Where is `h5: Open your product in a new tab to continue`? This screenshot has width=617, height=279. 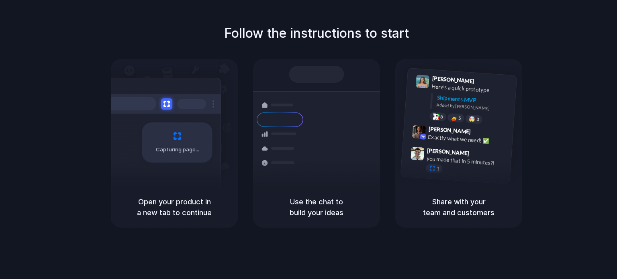
h5: Open your product in a new tab to continue is located at coordinates (174, 207).